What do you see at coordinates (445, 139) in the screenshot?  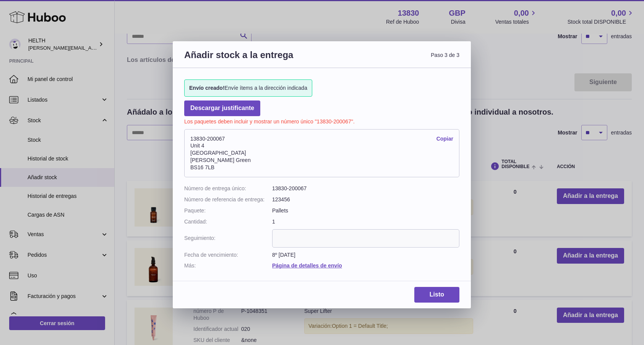 I see `a: Copiar` at bounding box center [445, 139].